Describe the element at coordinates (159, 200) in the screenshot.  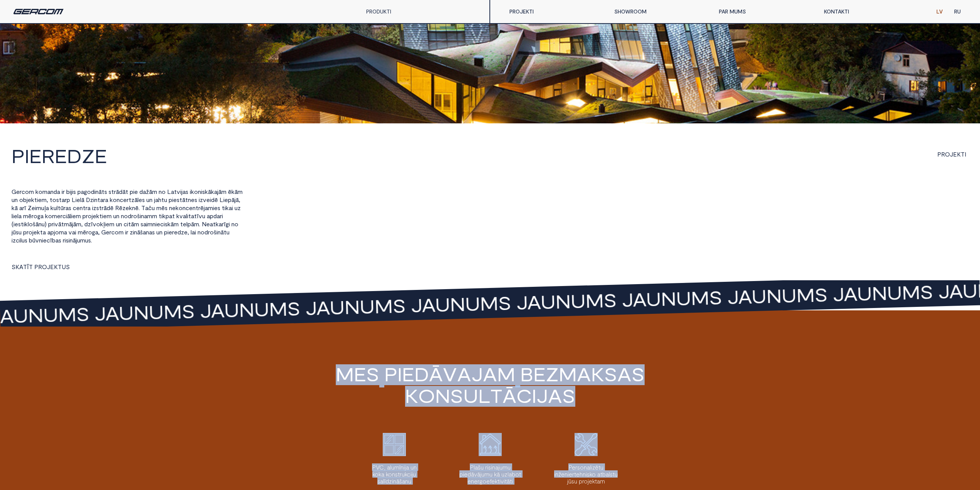
I see `span: h` at that location.